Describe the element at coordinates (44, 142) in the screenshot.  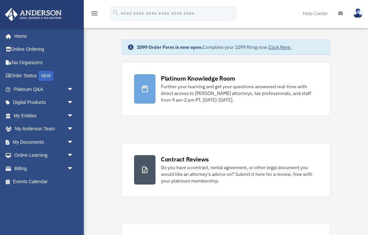
I see `a: My Documentsarrow_drop_down` at that location.